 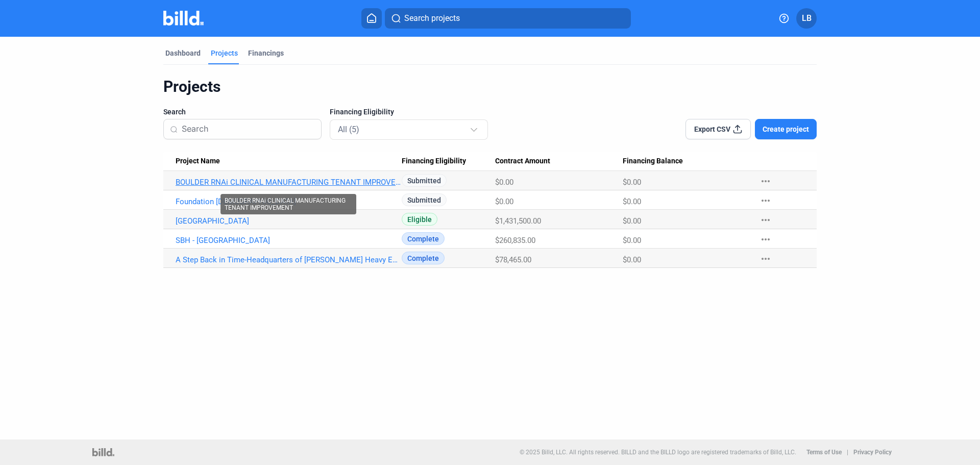 I want to click on button: Create project, so click(x=785, y=129).